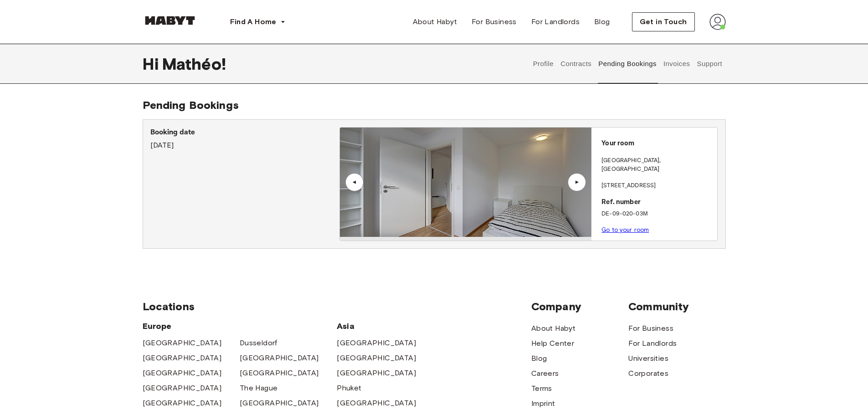 Image resolution: width=868 pixels, height=415 pixels. What do you see at coordinates (349, 388) in the screenshot?
I see `a: Phuket` at bounding box center [349, 388].